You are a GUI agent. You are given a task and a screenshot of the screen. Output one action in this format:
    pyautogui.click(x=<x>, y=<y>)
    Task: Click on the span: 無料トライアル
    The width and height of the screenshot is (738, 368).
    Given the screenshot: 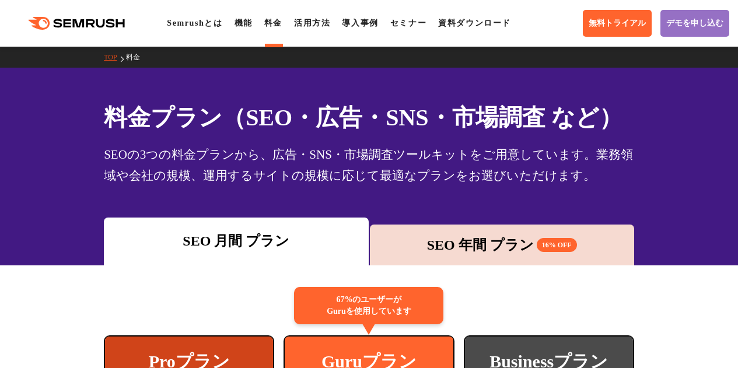 What is the action you would take?
    pyautogui.click(x=618, y=23)
    